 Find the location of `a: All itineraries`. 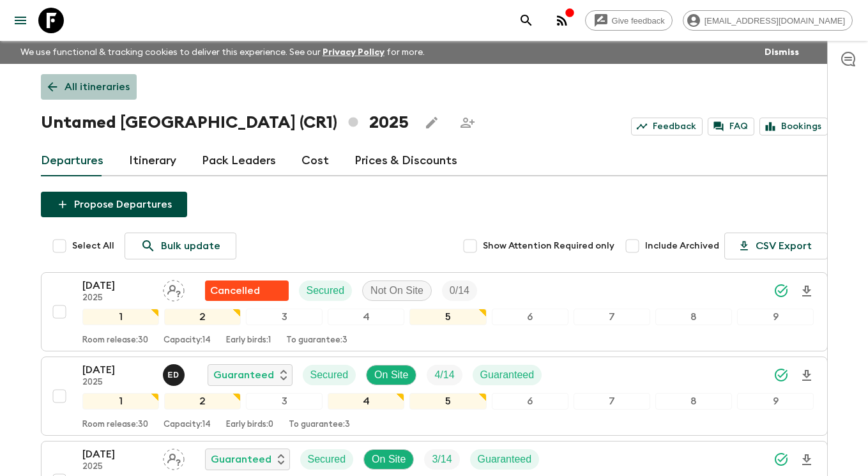

a: All itineraries is located at coordinates (89, 87).